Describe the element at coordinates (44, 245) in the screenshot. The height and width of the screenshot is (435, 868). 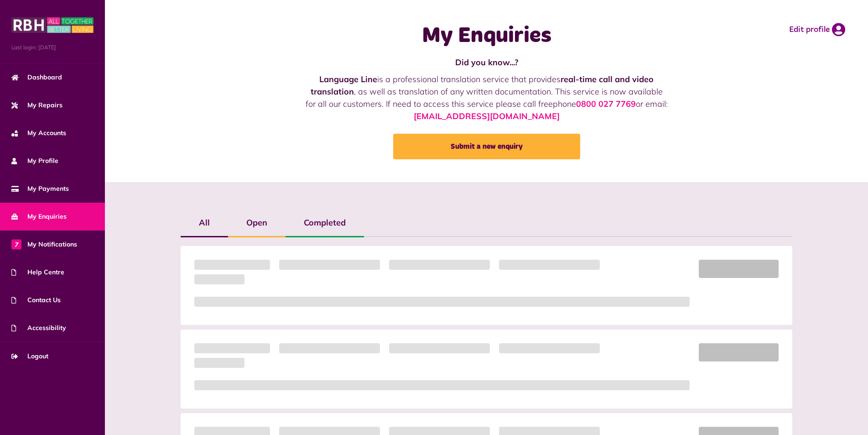
I see `span: My Notifications` at that location.